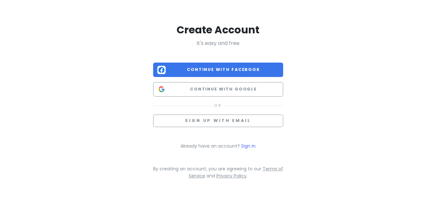 The height and width of the screenshot is (206, 436). What do you see at coordinates (161, 70) in the screenshot?
I see `img: Facebook logo` at bounding box center [161, 70].